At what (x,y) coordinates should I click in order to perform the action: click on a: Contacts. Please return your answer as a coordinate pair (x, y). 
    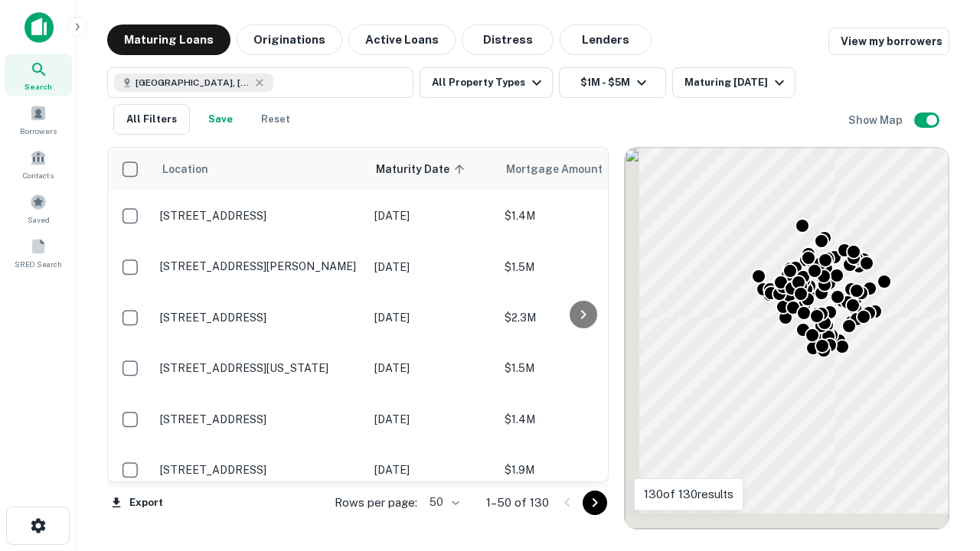
    Looking at the image, I should click on (38, 164).